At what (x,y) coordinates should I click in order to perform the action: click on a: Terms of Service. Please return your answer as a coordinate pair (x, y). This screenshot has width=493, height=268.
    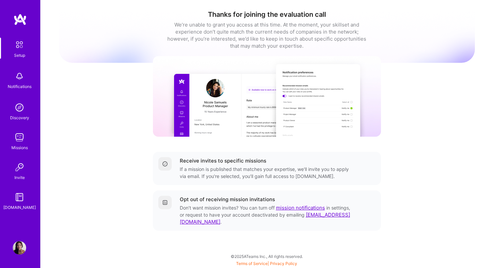
    Looking at the image, I should click on (252, 263).